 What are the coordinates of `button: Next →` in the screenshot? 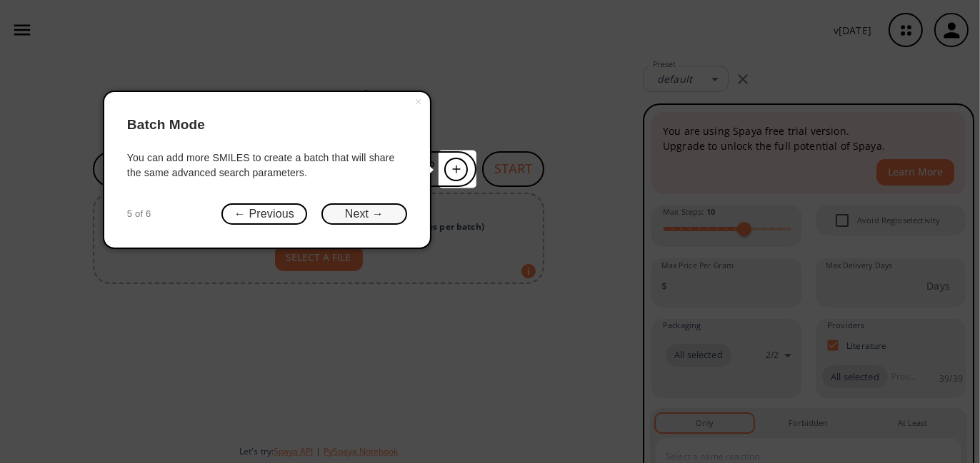 It's located at (364, 214).